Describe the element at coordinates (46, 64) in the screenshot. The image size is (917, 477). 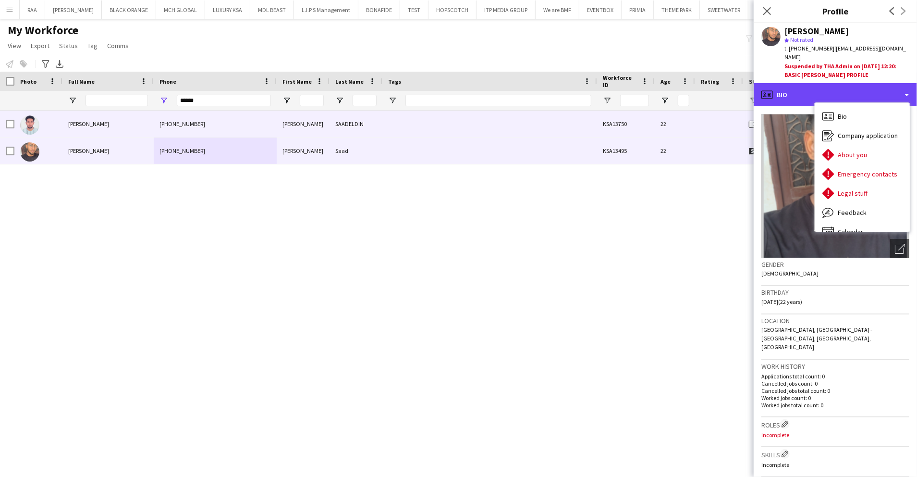
I see `app-action-btn: Advanced filters` at that location.